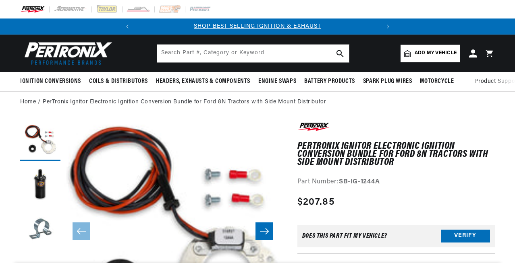 This screenshot has width=515, height=263. I want to click on a: PerTronix Ignitor Electronic Ignition Conversion Bundle for Ford 8N Tractors with Side Mount Dist..., so click(184, 102).